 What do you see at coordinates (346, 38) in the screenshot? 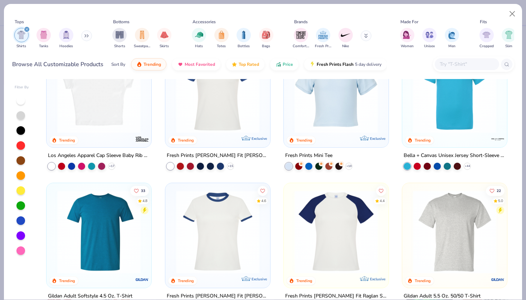
I see `div: filter for Nike` at bounding box center [346, 38].